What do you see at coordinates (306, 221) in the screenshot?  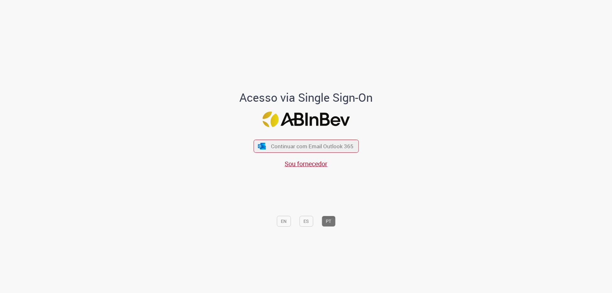 I see `button: ES` at bounding box center [306, 221].